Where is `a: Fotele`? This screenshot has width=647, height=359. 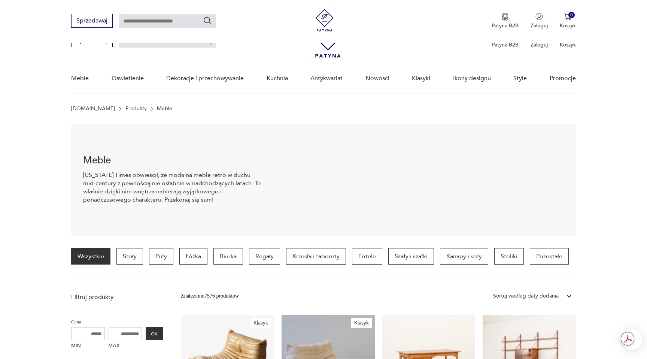
a: Fotele is located at coordinates (367, 256).